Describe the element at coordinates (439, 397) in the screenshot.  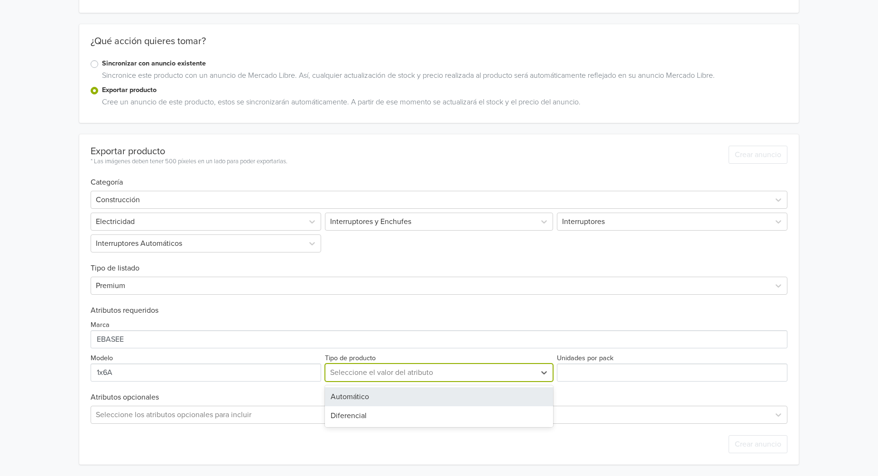
I see `h6: Atributos opcionales` at that location.